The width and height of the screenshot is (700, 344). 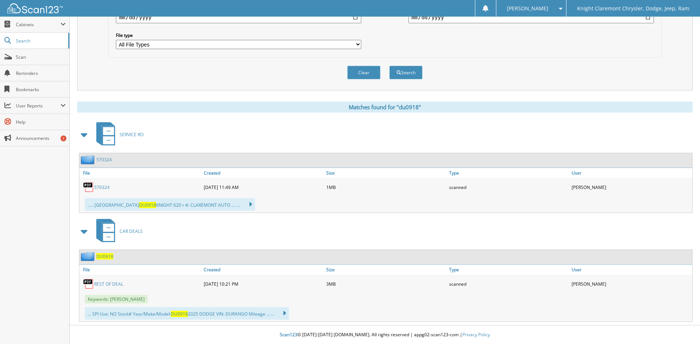 I want to click on span: Cabinets, so click(x=38, y=24).